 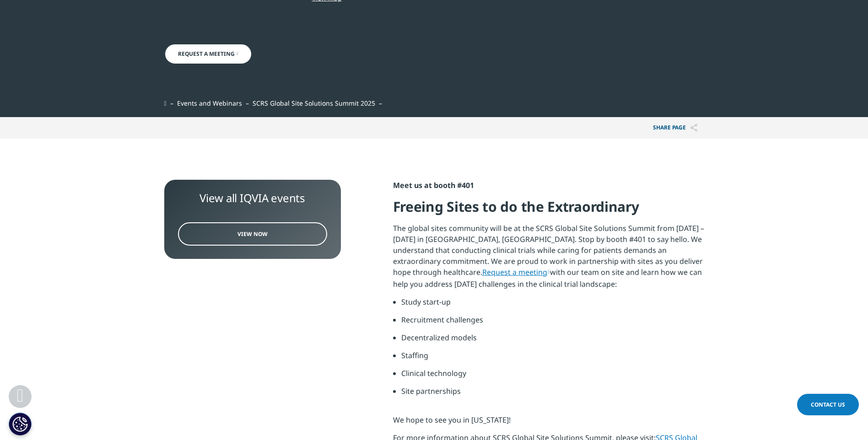 I want to click on a: View Now, so click(x=253, y=234).